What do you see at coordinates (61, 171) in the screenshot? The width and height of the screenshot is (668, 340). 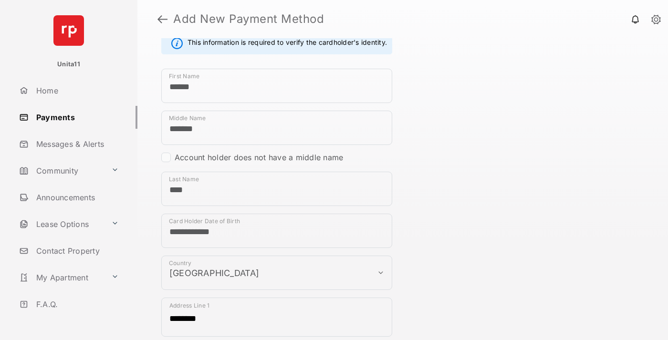 I see `a: Community` at bounding box center [61, 171].